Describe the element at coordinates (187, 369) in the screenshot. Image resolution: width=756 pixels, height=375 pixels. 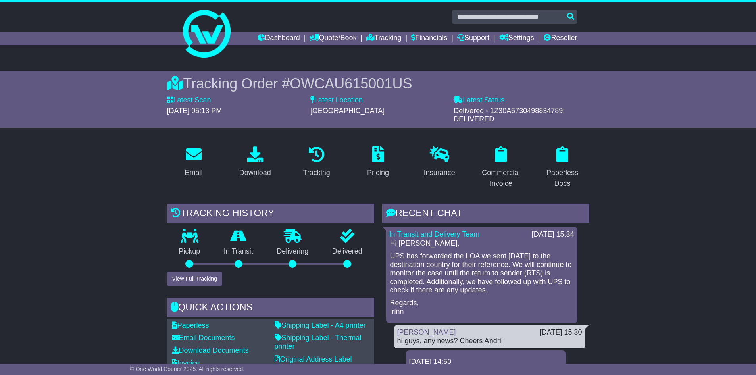
I see `span: © One World Courier 2025. All rights reserved.` at that location.